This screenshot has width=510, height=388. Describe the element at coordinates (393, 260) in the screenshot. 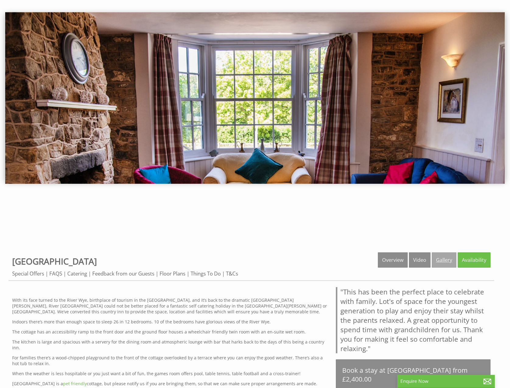

I see `a: Overview` at that location.